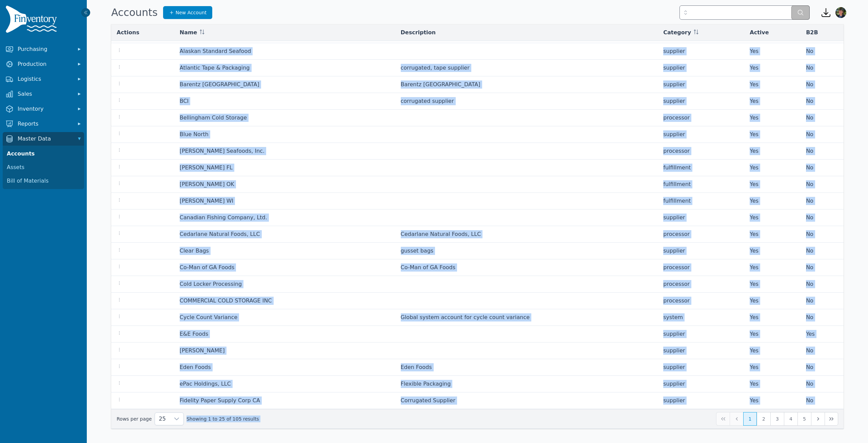 This screenshot has height=443, width=868. Describe the element at coordinates (45, 49) in the screenshot. I see `span: Purchasing` at that location.